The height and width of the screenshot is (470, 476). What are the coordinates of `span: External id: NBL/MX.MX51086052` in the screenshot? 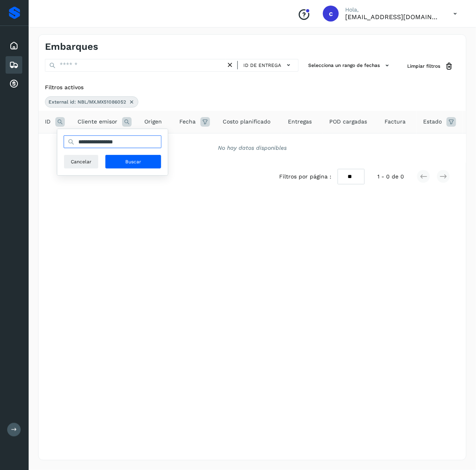 It's located at (87, 102).